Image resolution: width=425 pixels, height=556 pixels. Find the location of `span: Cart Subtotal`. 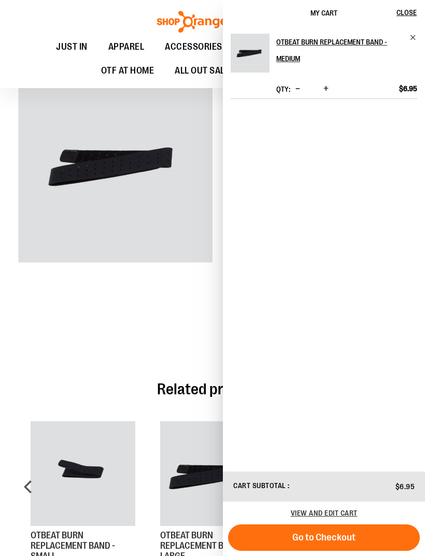

span: Cart Subtotal is located at coordinates (260, 486).